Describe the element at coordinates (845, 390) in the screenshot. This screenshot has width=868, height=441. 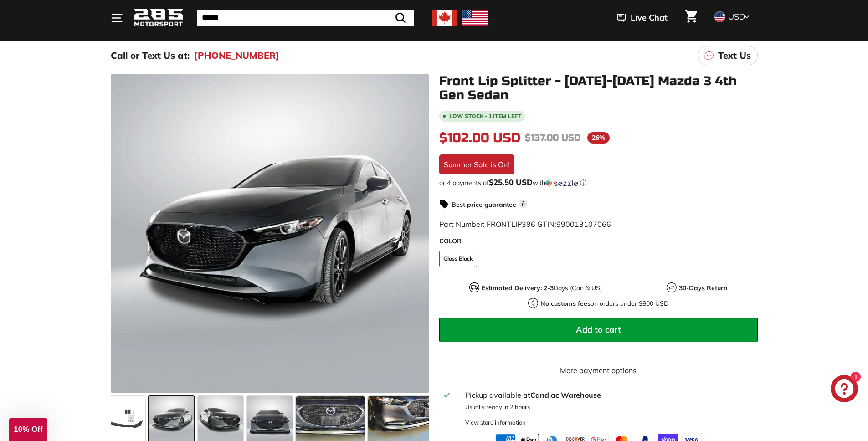
I see `inbox-online-store-chat: Shopify online store chat` at that location.